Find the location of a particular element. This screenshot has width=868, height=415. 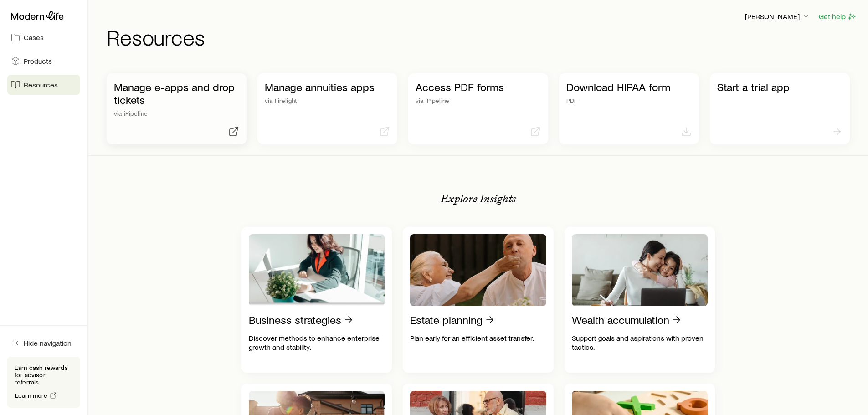

p: Wealth accumulation is located at coordinates (621, 320).